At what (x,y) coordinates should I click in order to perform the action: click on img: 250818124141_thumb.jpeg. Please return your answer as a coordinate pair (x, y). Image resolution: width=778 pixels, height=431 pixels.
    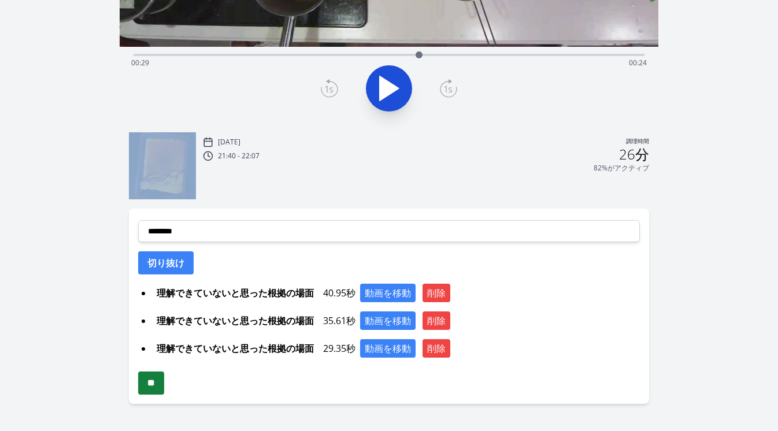
    Looking at the image, I should click on (163, 166).